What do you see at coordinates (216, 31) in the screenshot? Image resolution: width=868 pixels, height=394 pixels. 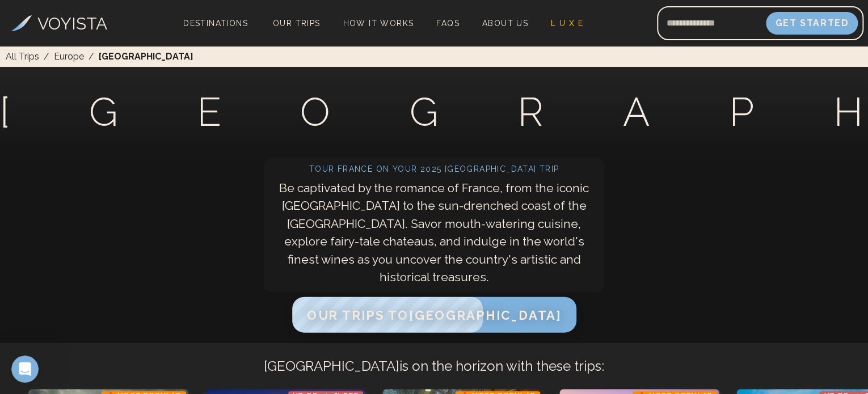 I see `span: Destinations` at bounding box center [216, 31].